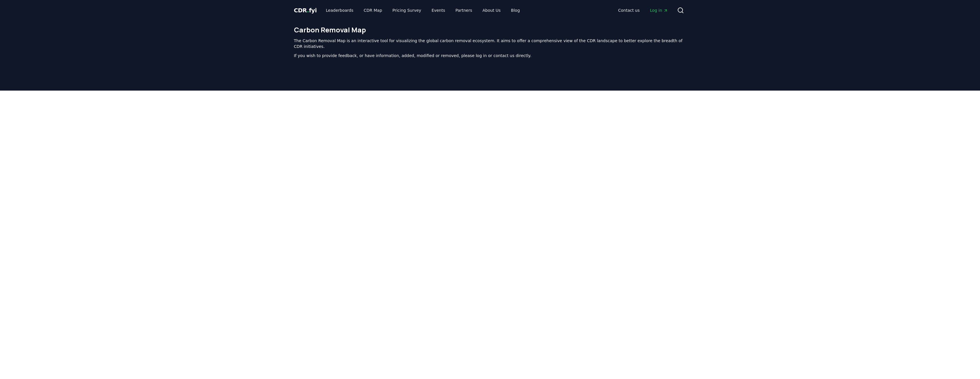  What do you see at coordinates (306, 10) in the screenshot?
I see `a: CDR.fyi` at bounding box center [306, 10].